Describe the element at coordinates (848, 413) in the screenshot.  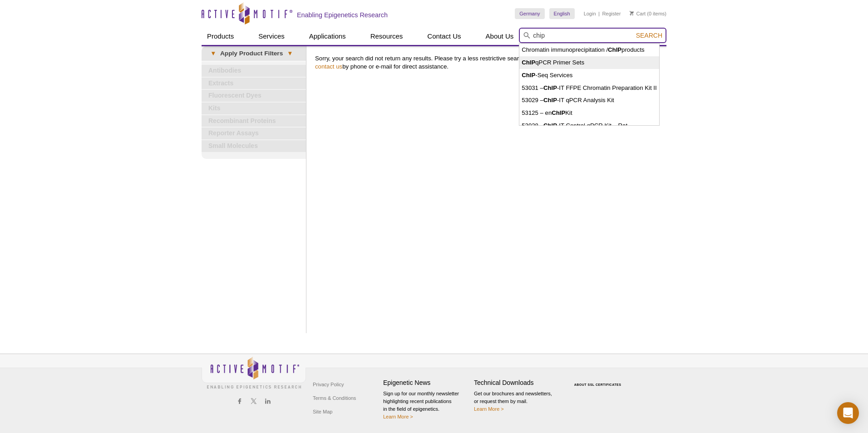
I see `div: Open Intercom Messenger` at that location.